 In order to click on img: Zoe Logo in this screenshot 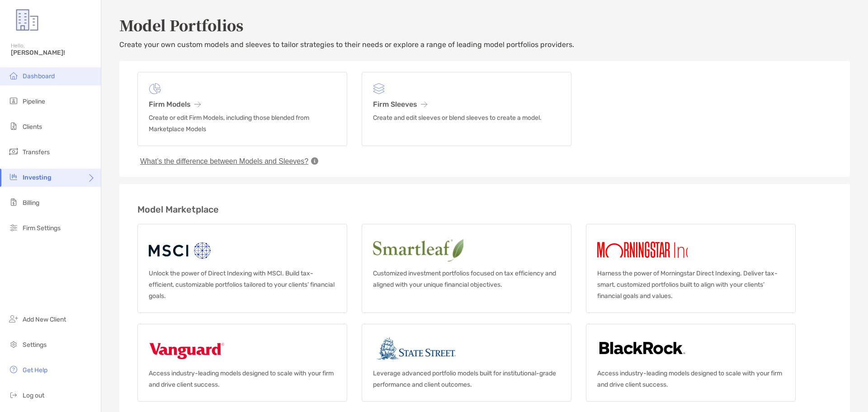, I will do `click(27, 20)`.